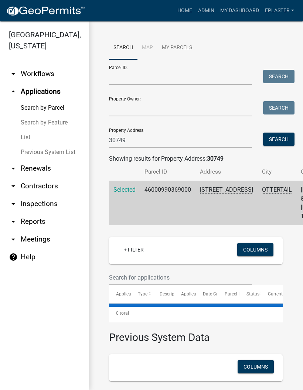 Image resolution: width=303 pixels, height=390 pixels. I want to click on span: Applicant, so click(190, 294).